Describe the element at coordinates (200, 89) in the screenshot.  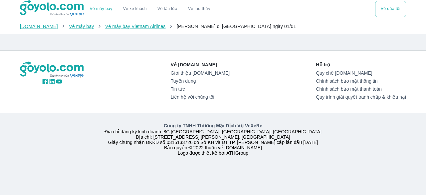
I see `a: Tin tức` at that location.